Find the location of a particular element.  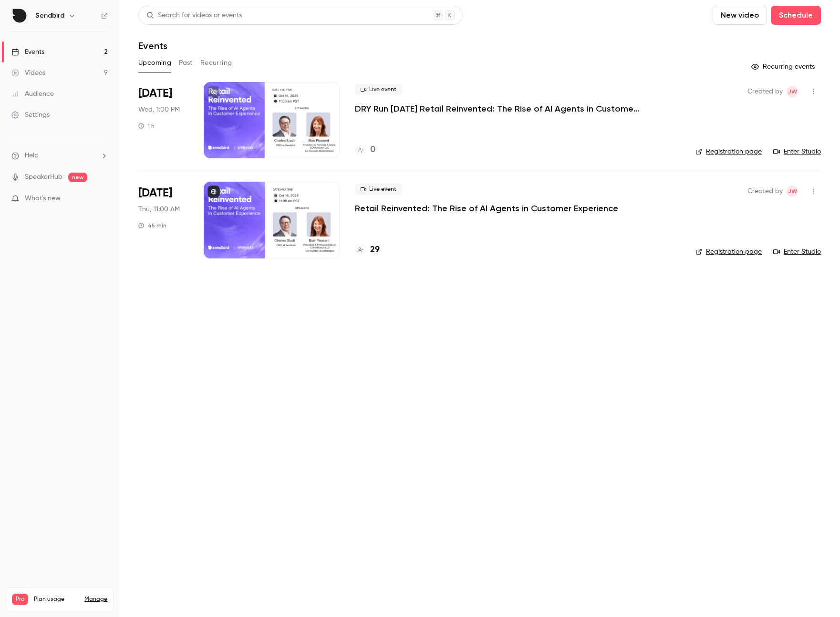

img: Sendbird is located at coordinates (20, 16).